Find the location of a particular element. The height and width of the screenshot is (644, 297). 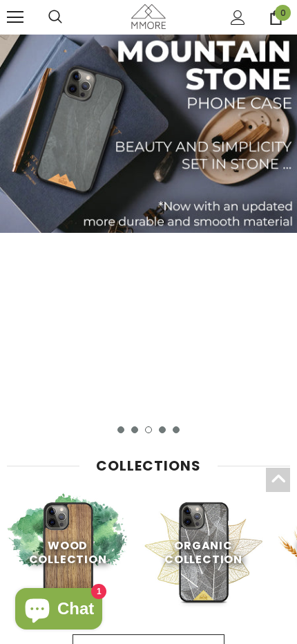

span: Organic Collection is located at coordinates (203, 552).